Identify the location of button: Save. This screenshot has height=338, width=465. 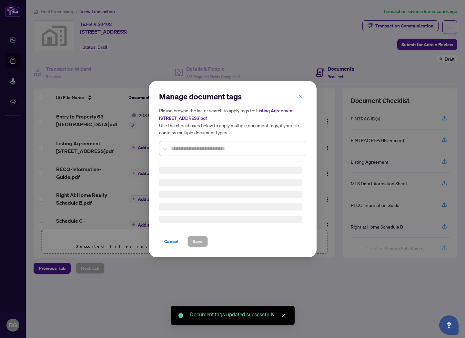
(198, 242).